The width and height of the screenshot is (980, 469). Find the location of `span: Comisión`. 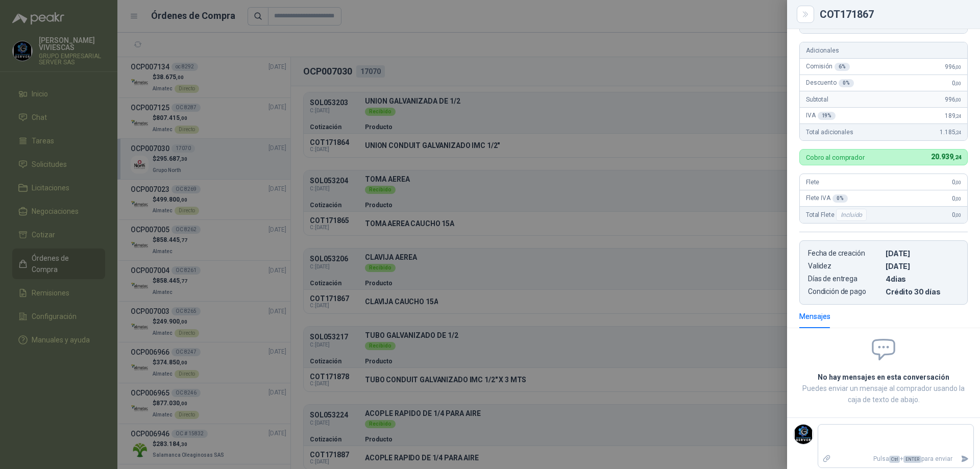

span: Comisión is located at coordinates (828, 67).